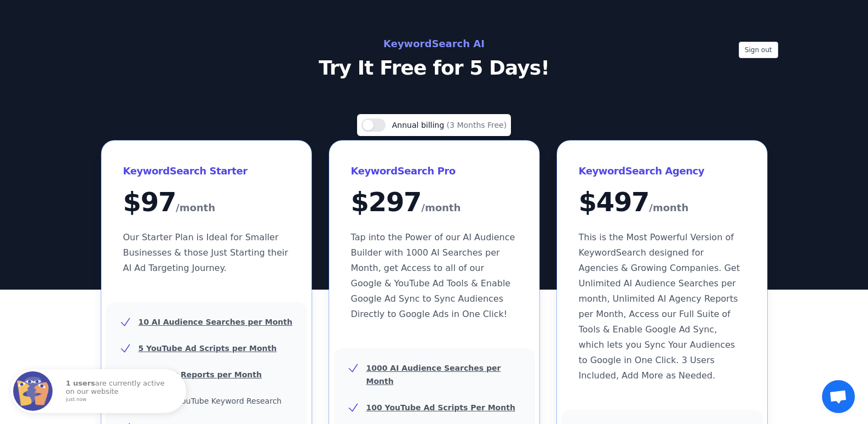 The height and width of the screenshot is (424, 868). I want to click on button: Sign out, so click(758, 50).